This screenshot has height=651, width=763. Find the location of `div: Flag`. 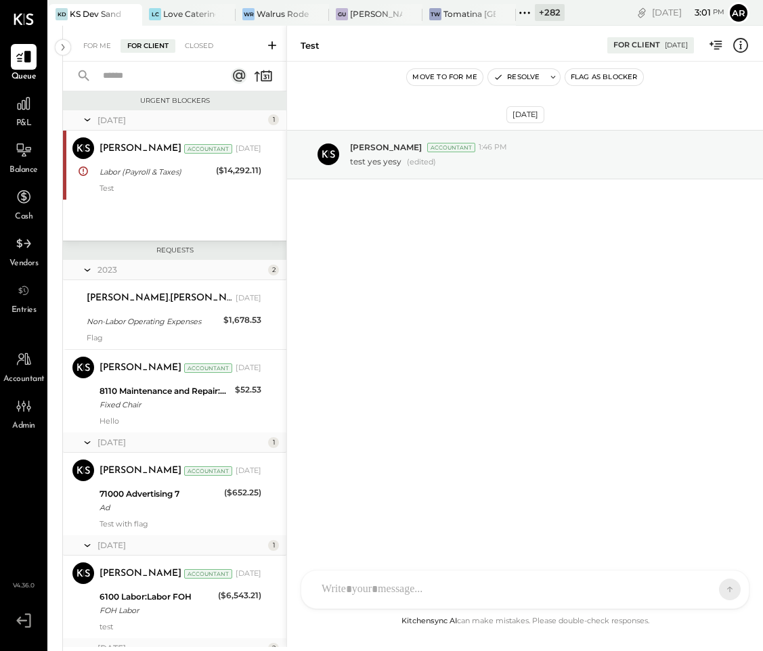

div: Flag is located at coordinates (174, 338).